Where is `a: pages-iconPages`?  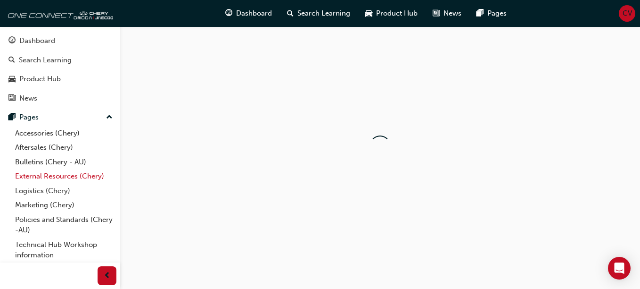 a: pages-iconPages is located at coordinates (492, 13).